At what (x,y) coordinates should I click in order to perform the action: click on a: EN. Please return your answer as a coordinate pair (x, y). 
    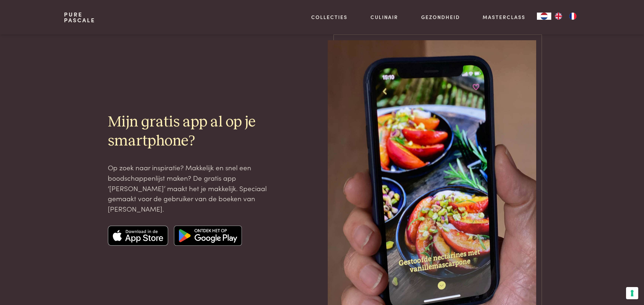
    Looking at the image, I should click on (558, 16).